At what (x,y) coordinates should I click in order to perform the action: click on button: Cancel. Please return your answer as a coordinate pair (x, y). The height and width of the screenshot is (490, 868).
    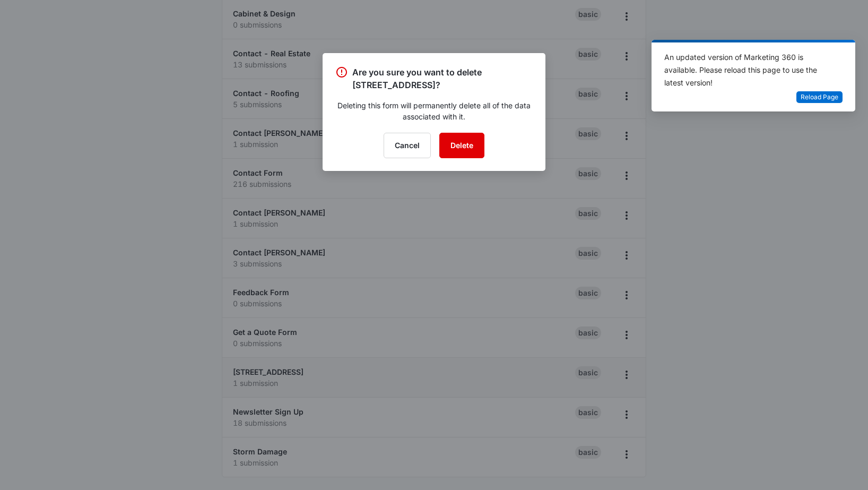
    Looking at the image, I should click on (407, 146).